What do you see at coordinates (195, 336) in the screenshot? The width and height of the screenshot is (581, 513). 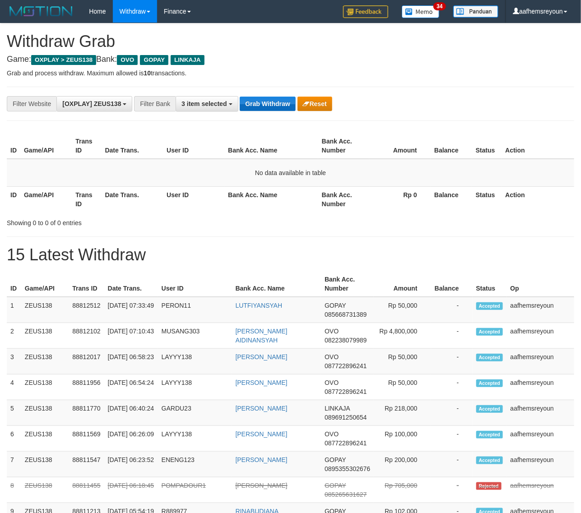 I see `td: MUSANG303` at bounding box center [195, 336].